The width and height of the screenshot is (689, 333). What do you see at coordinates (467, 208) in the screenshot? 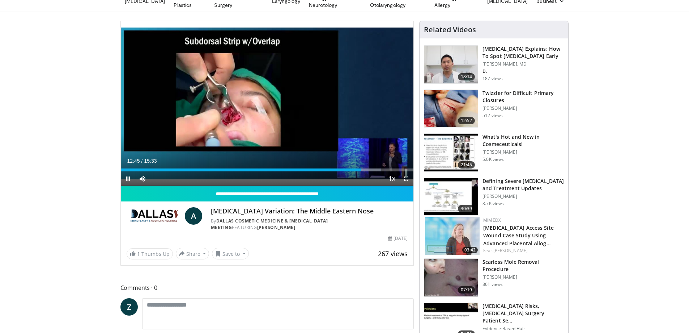
I see `span: 30:39` at bounding box center [467, 208].